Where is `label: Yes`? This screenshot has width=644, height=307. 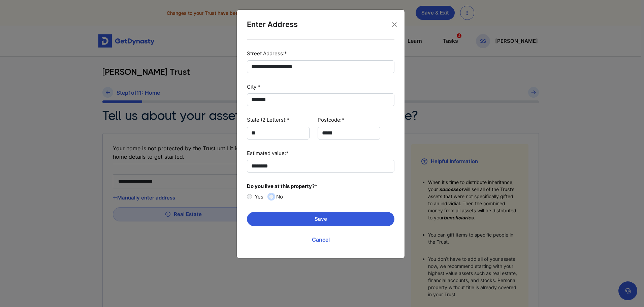
label: Yes is located at coordinates (259, 197).